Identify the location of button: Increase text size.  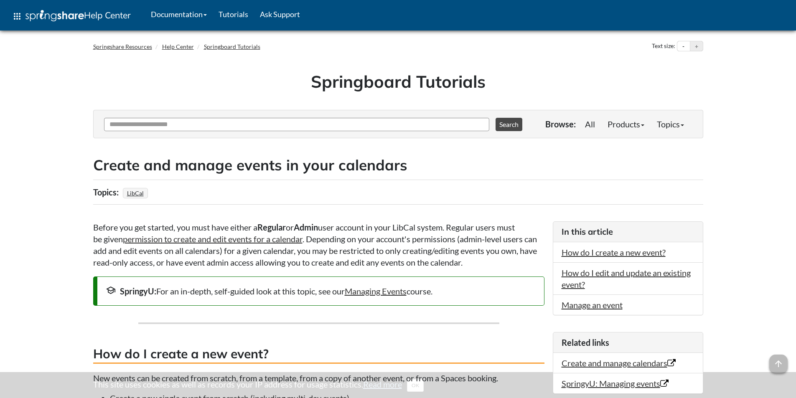
(696, 46).